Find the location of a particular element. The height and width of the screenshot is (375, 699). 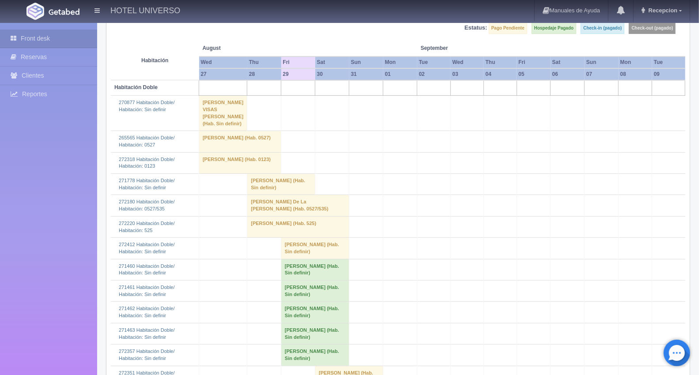

th: 01 is located at coordinates (400, 74).